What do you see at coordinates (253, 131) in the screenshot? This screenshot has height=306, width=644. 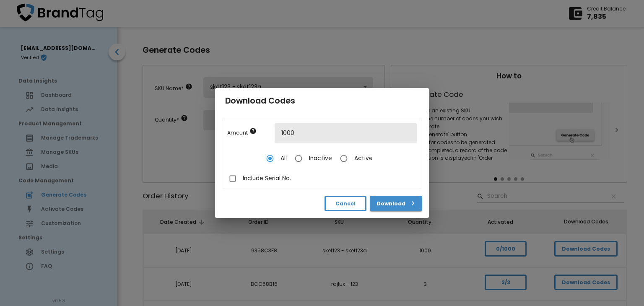 I see `svg: Amount of code to be downloaded` at bounding box center [253, 131].